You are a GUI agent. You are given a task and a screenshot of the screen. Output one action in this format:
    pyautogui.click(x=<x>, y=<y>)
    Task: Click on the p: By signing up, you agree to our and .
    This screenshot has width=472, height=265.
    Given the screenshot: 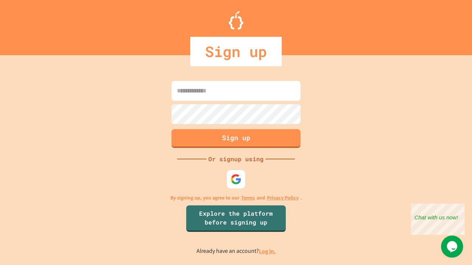 What is the action you would take?
    pyautogui.click(x=236, y=198)
    